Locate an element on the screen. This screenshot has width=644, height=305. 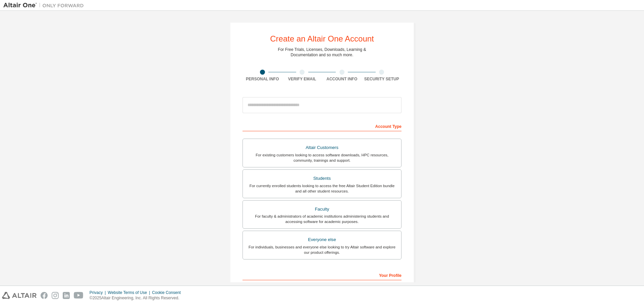
img: facebook.svg is located at coordinates (44, 295).